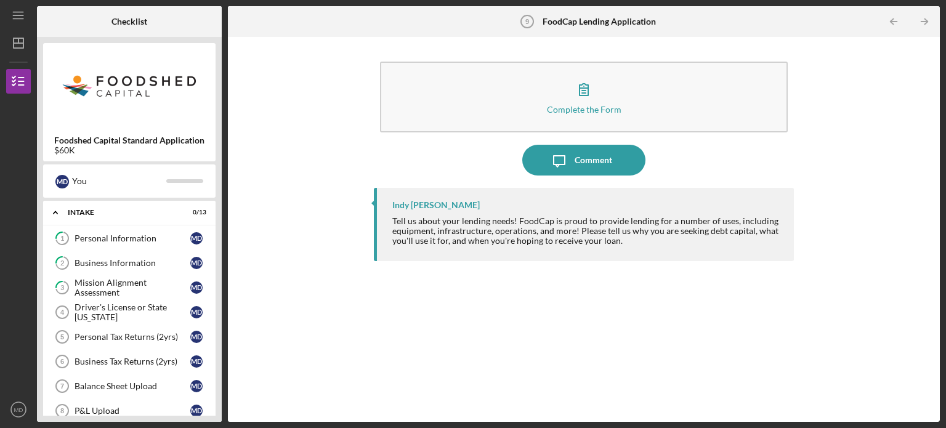 This screenshot has height=428, width=946. Describe the element at coordinates (62, 312) in the screenshot. I see `tspan: 4` at that location.